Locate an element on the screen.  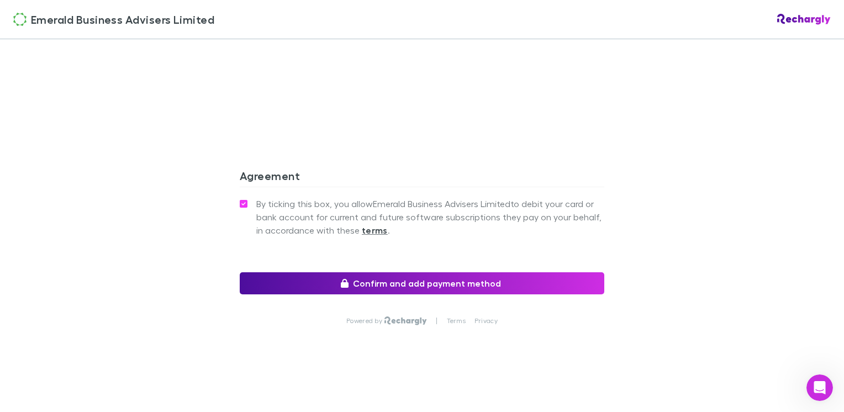
h3: Agreement is located at coordinates (422, 178).